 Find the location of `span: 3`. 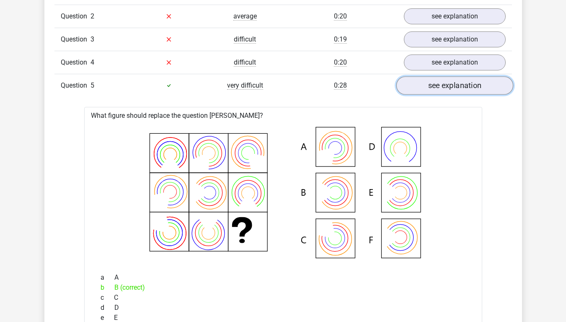

span: 3 is located at coordinates (92, 39).